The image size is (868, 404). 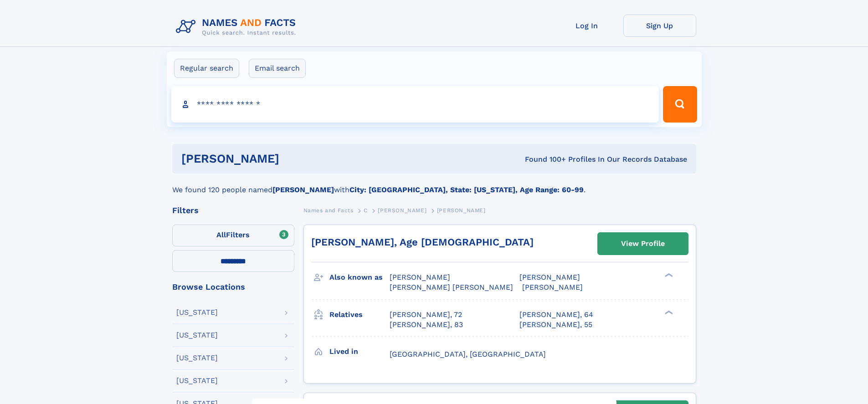 What do you see at coordinates (233, 287) in the screenshot?
I see `div: Browse Locations` at bounding box center [233, 287].